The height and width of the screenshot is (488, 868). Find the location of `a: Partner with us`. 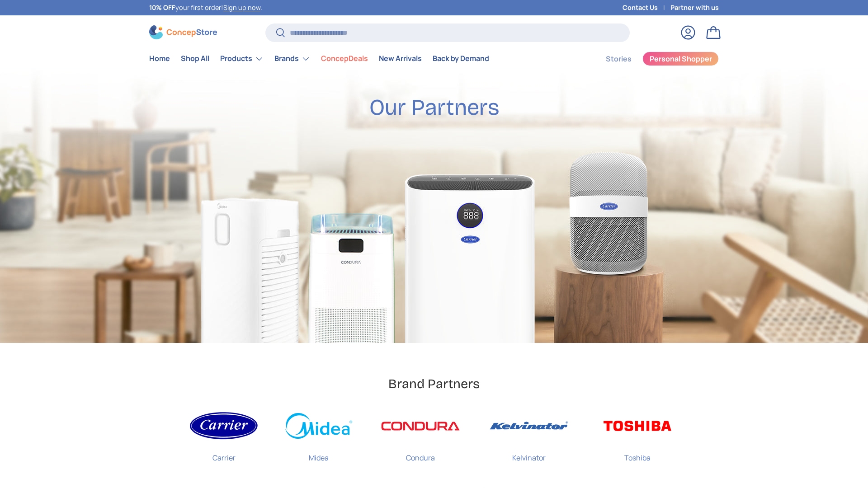

a: Partner with us is located at coordinates (695, 8).